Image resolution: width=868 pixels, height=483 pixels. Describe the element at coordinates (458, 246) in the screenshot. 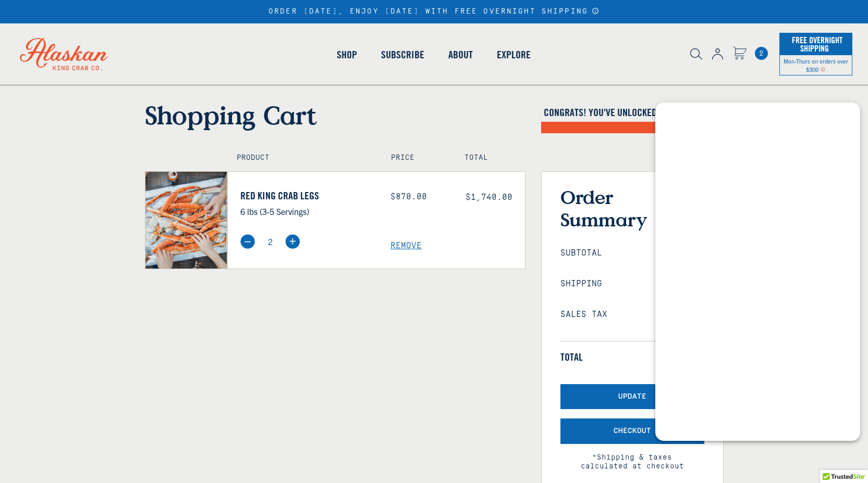

I see `a: Remove` at that location.